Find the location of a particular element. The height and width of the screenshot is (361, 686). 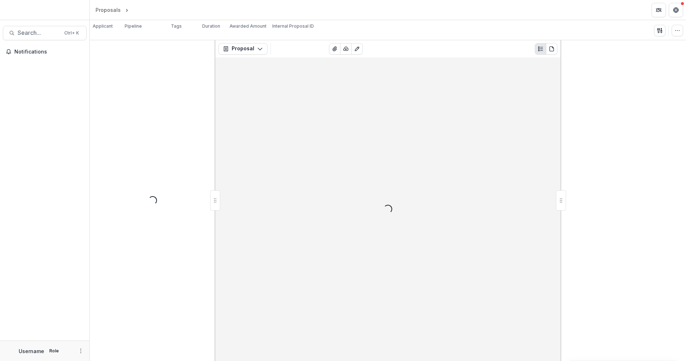

button: View Attached Files is located at coordinates (335, 49).